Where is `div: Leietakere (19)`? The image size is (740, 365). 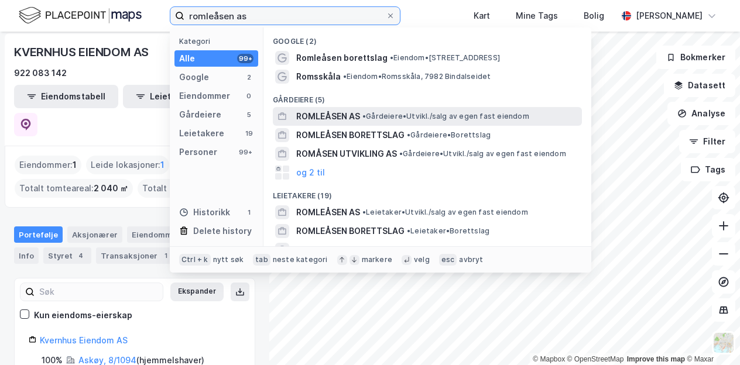 div: Leietakere (19) is located at coordinates (427, 193).